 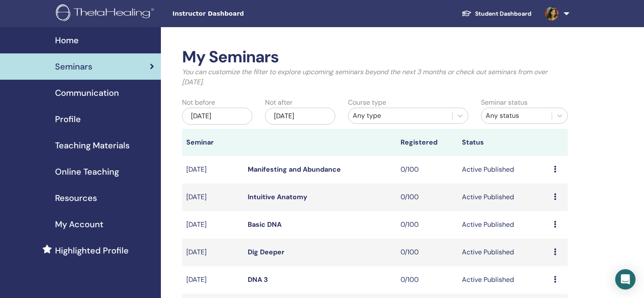 What do you see at coordinates (278, 103) in the screenshot?
I see `label: Not after` at bounding box center [278, 103].